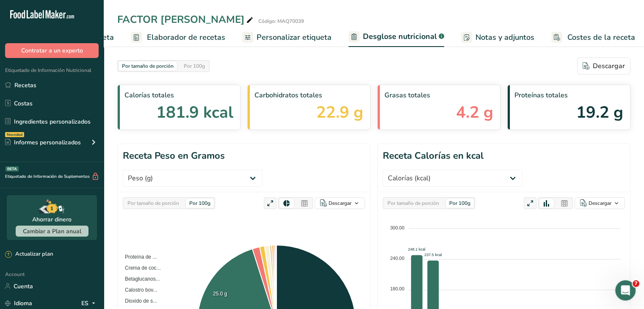 Image resolution: width=644 pixels, height=309 pixels. What do you see at coordinates (439, 96) in the screenshot?
I see `span: Grasas totales` at bounding box center [439, 96].